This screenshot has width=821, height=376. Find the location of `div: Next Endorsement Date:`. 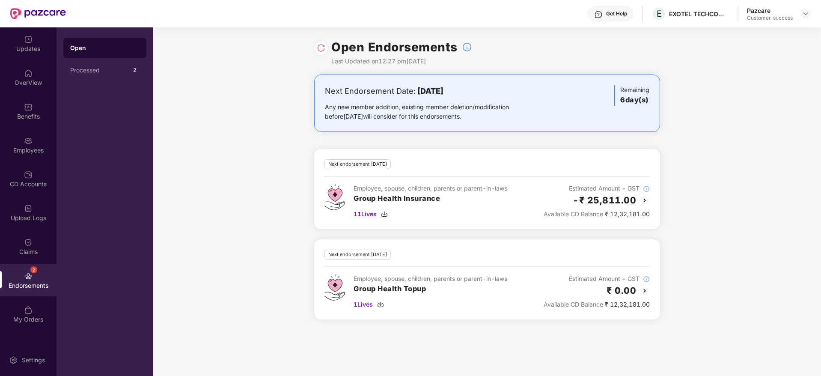

div: Next Endorsement Date: is located at coordinates (430, 91).